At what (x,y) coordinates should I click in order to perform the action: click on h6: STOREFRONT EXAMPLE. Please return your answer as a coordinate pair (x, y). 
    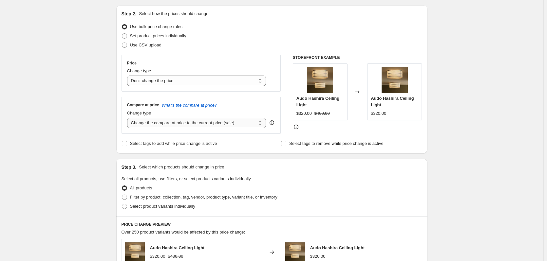
    Looking at the image, I should click on (357, 58).